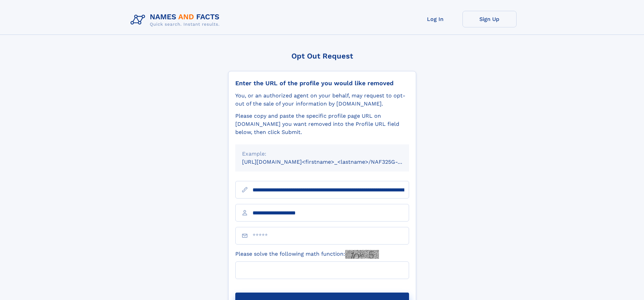 The image size is (644, 300). I want to click on div: Enter the URL of the profile you would like removed, so click(322, 83).